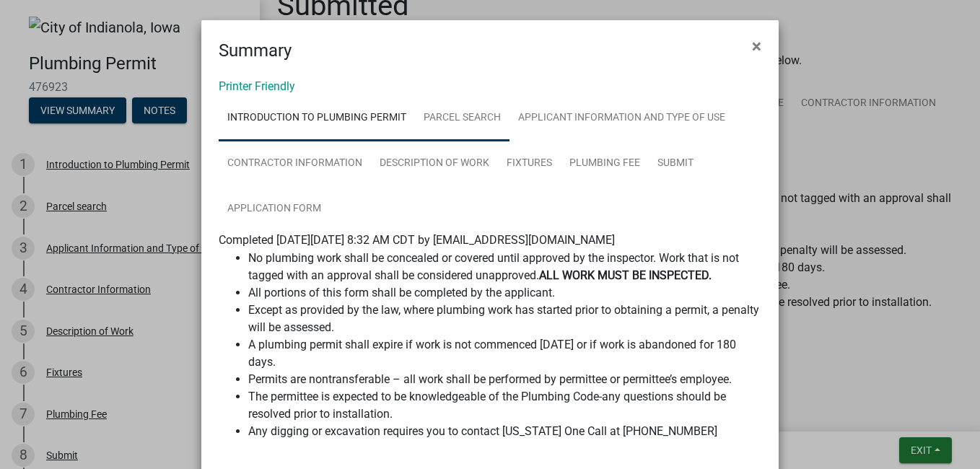  I want to click on a: Description of Work, so click(434, 163).